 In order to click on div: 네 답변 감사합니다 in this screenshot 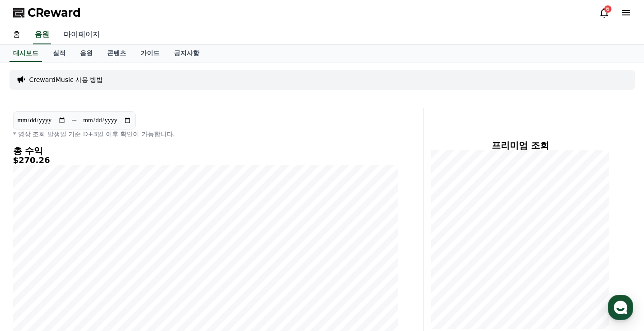, I will do `click(136, 54)`.